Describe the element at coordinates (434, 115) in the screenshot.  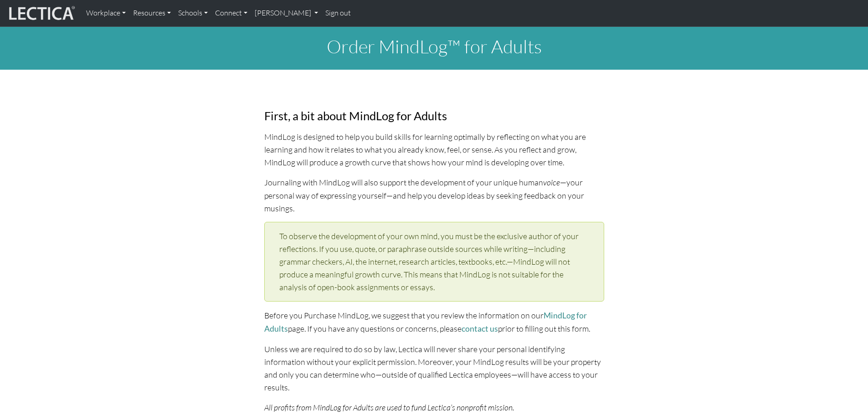
I see `h3: First, a bit about MindLog for Adults` at that location.